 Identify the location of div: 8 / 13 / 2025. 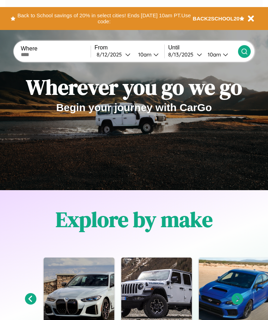
(183, 54).